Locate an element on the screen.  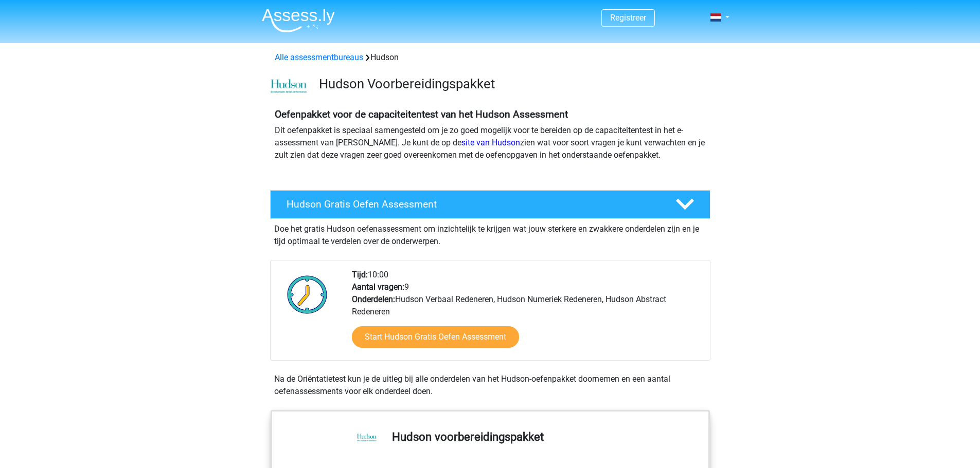
img: cefd0e47479f4eb8e8c001c0d358d5812e054fa8.png is located at coordinates (289, 86).